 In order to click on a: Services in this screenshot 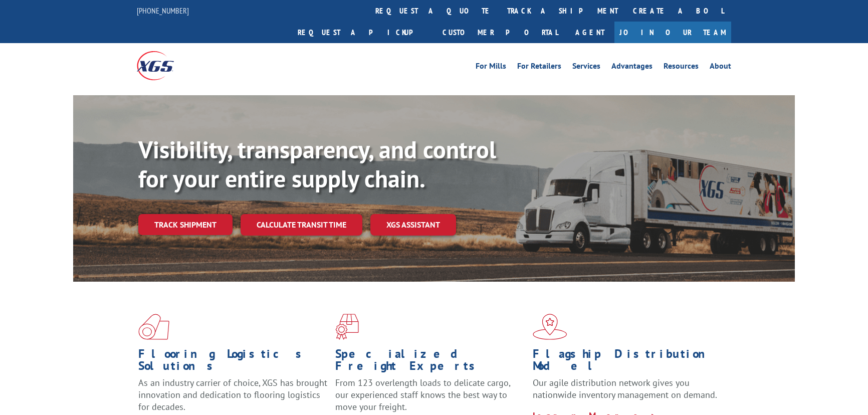, I will do `click(586, 67)`.